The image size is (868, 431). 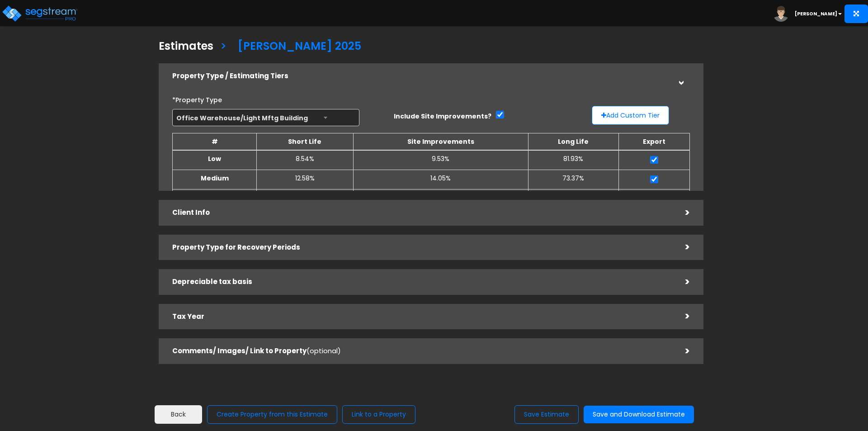 I want to click on h3: Estimates, so click(x=186, y=47).